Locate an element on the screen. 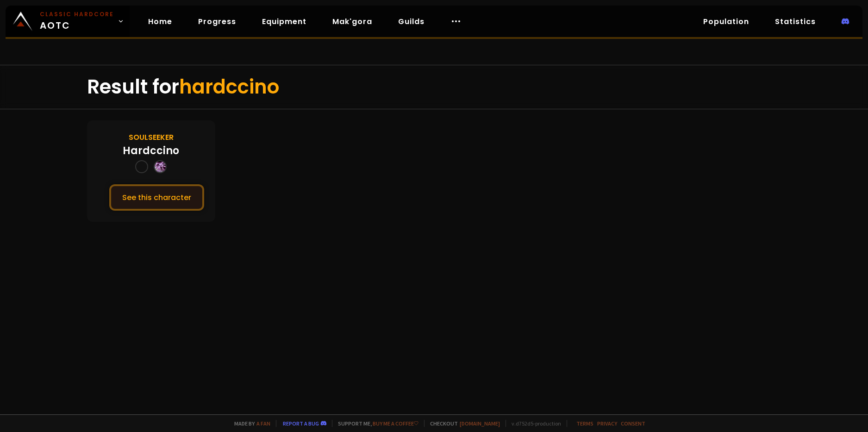  a: Consent is located at coordinates (633, 423).